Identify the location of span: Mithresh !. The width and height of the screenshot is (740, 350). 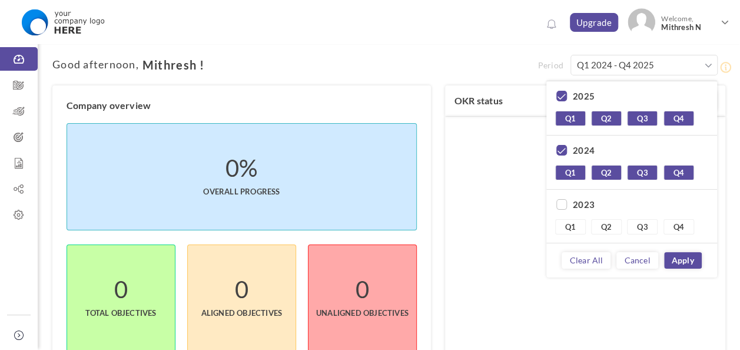
(172, 65).